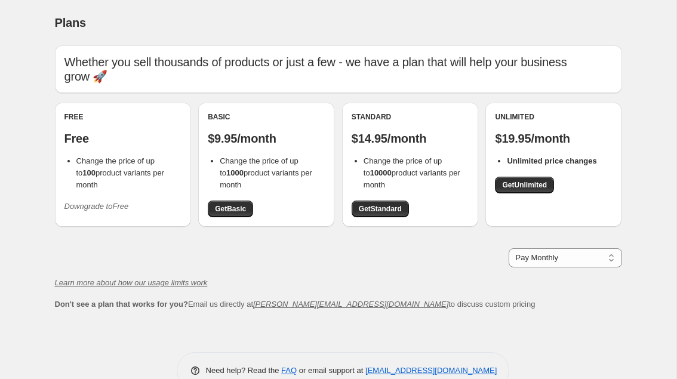  I want to click on div: Basic, so click(266, 117).